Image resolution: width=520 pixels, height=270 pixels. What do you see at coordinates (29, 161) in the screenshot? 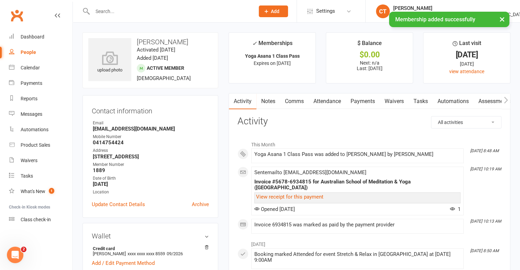
I see `div: Waivers` at bounding box center [29, 161].